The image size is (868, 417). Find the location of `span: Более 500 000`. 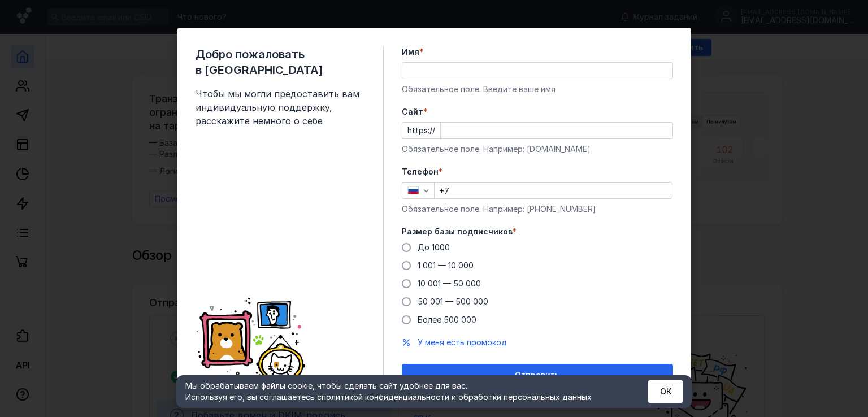

span: Более 500 000 is located at coordinates (447, 319).